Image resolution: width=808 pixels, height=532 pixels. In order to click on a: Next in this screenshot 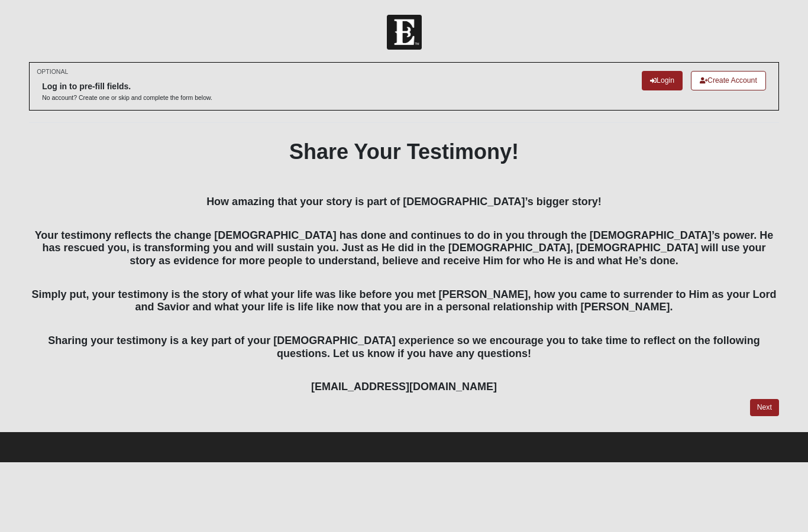, I will do `click(764, 407)`.